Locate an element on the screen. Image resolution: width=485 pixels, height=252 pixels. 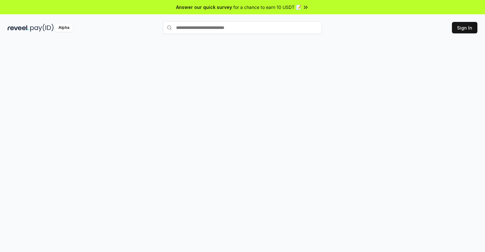
img: pay_id is located at coordinates (42, 28).